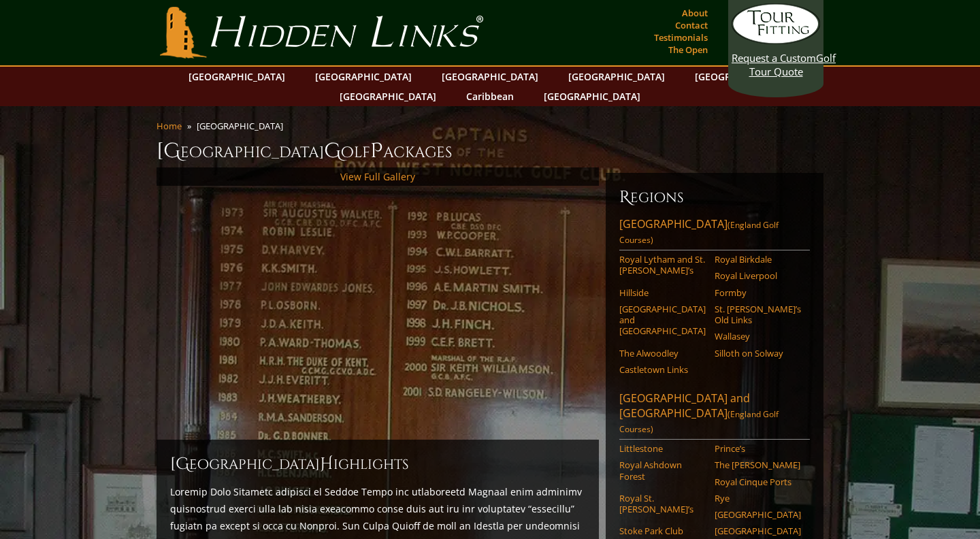 This screenshot has width=980, height=539. What do you see at coordinates (662, 292) in the screenshot?
I see `a: Hillside` at bounding box center [662, 292].